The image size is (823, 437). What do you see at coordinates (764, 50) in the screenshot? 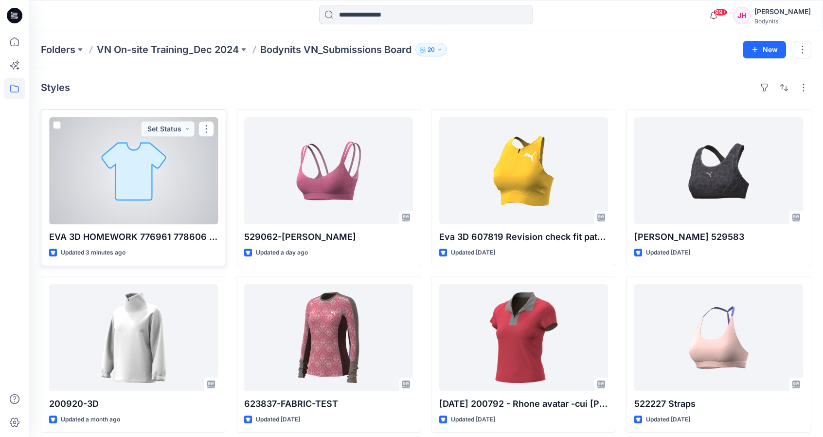
I see `button: New` at bounding box center [764, 50].